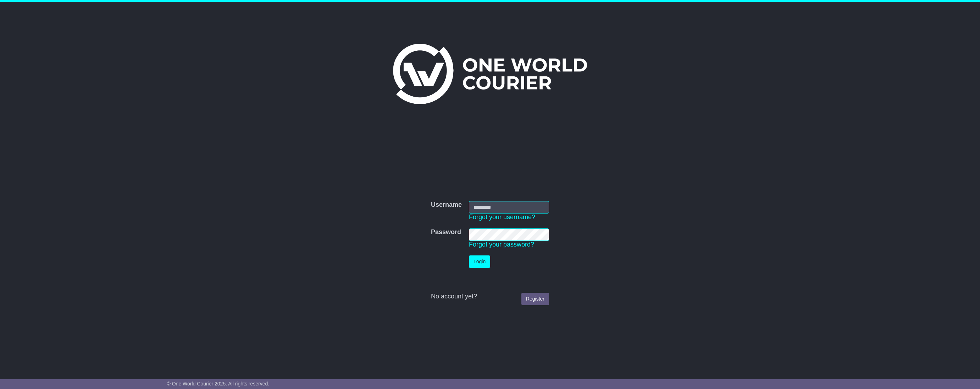 This screenshot has width=980, height=389. Describe the element at coordinates (535, 299) in the screenshot. I see `a: Register` at that location.